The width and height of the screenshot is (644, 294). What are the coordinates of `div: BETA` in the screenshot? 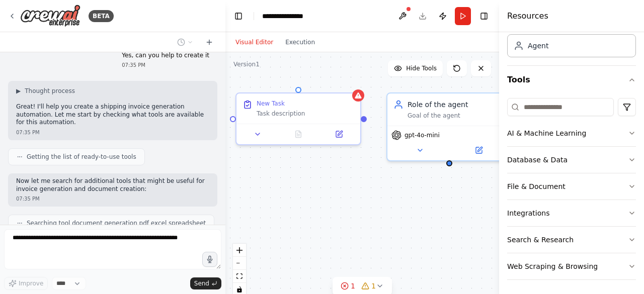 It's located at (101, 16).